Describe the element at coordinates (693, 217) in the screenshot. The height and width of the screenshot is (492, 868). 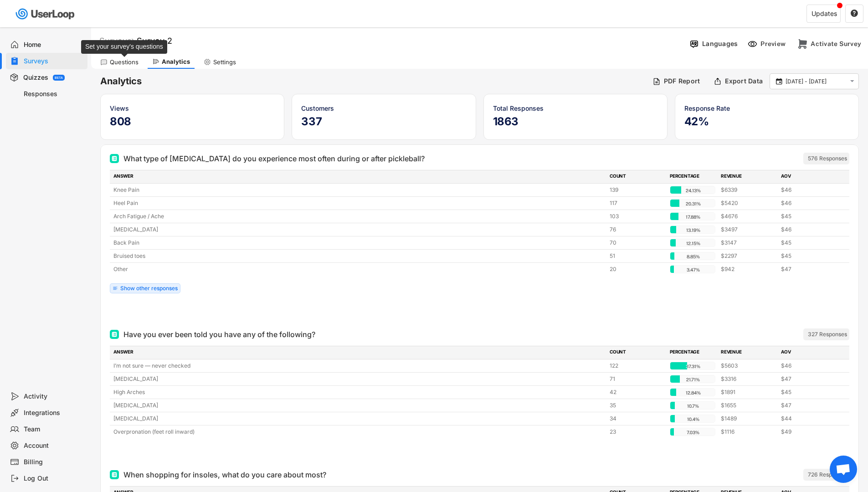
I see `div: 17.88%` at that location.